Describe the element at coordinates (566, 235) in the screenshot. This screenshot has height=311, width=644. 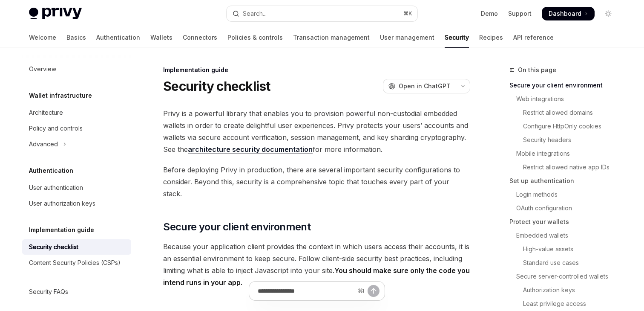
I see `a: Embedded wallets` at that location.